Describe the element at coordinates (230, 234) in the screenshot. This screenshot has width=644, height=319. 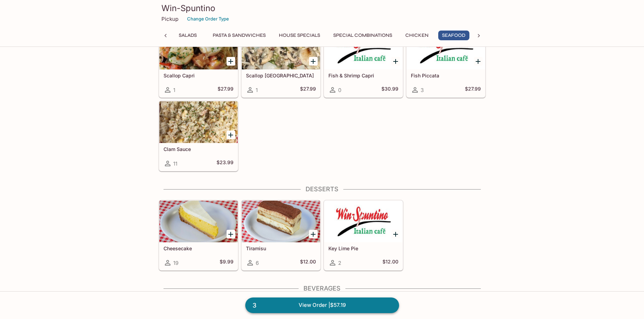
I see `button: Add Cheesecake` at that location.